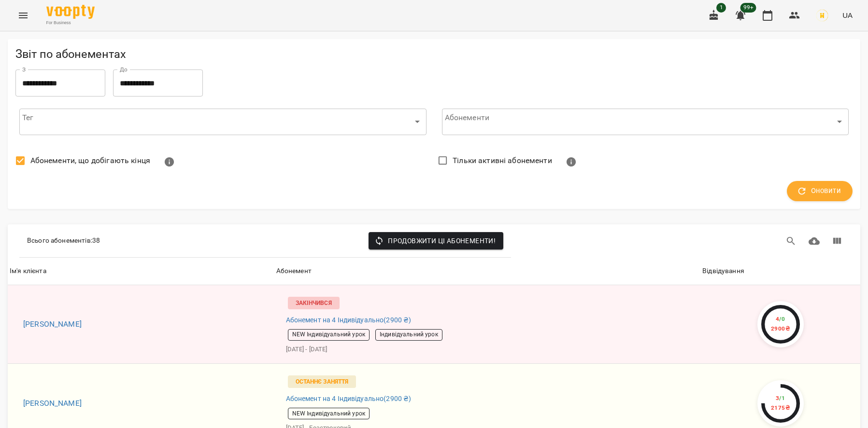 This screenshot has height=428, width=868. I want to click on button: Показувати тільки абонементи з залишком занять або з відвідуваннями. Активні абонементи - це ті, ..., so click(571, 162).